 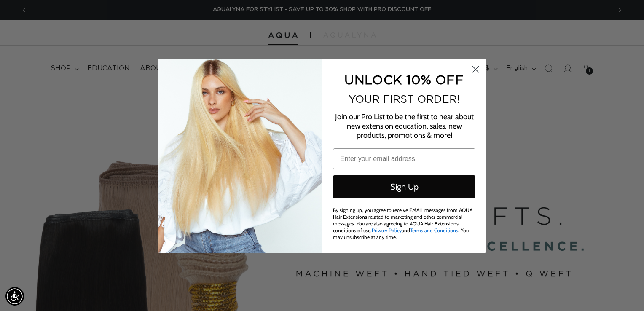 I want to click on div: Accessibility Menu, so click(x=15, y=296).